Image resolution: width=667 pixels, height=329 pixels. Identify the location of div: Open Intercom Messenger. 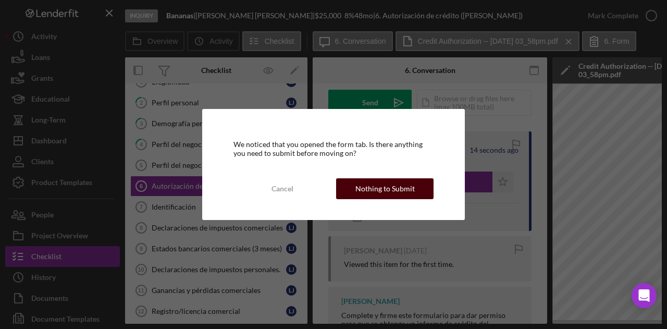
(644, 295).